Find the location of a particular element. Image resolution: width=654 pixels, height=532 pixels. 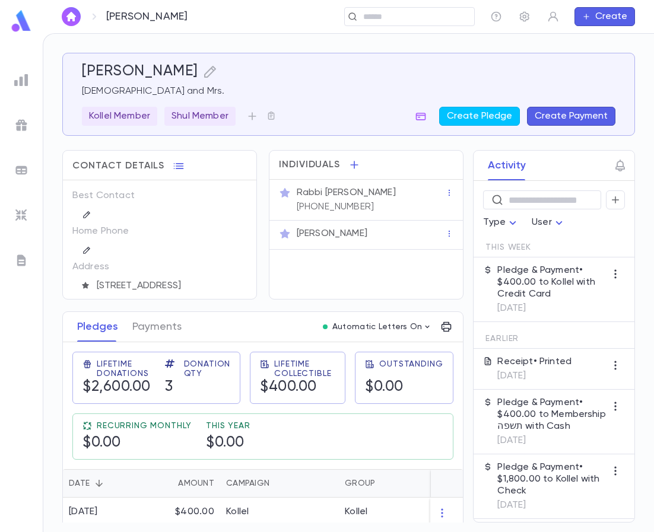

span: Donation Qty is located at coordinates (207, 369).